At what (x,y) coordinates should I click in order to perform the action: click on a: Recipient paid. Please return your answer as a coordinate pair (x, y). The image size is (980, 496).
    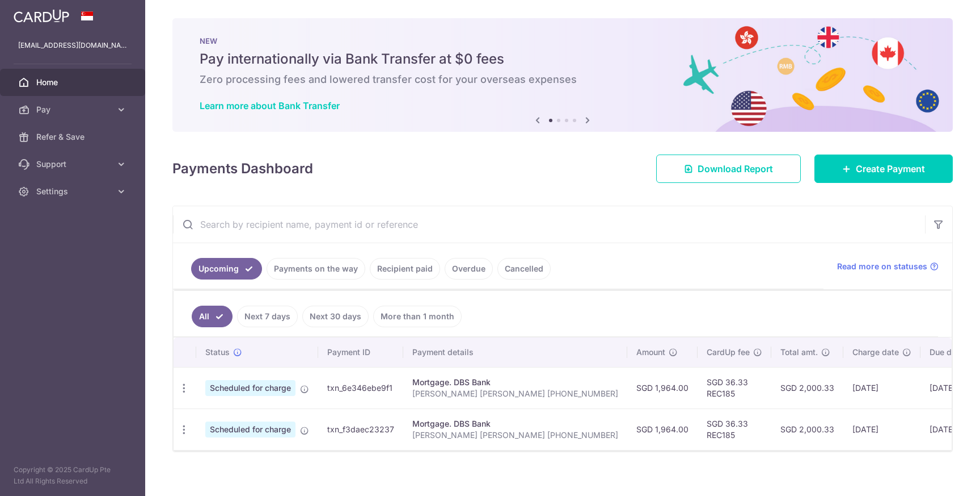
    Looking at the image, I should click on (405, 269).